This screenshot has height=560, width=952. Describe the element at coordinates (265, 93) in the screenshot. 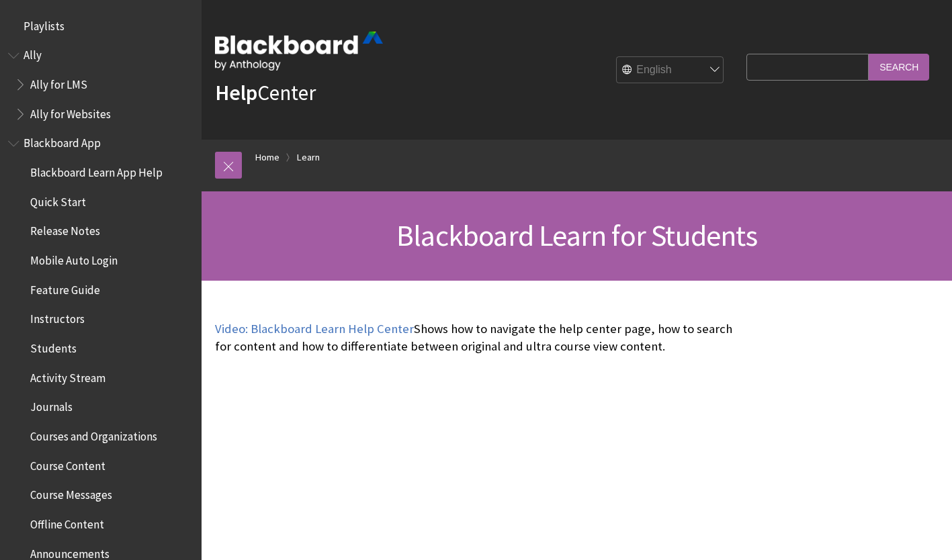

I see `a: HelpCenter` at that location.